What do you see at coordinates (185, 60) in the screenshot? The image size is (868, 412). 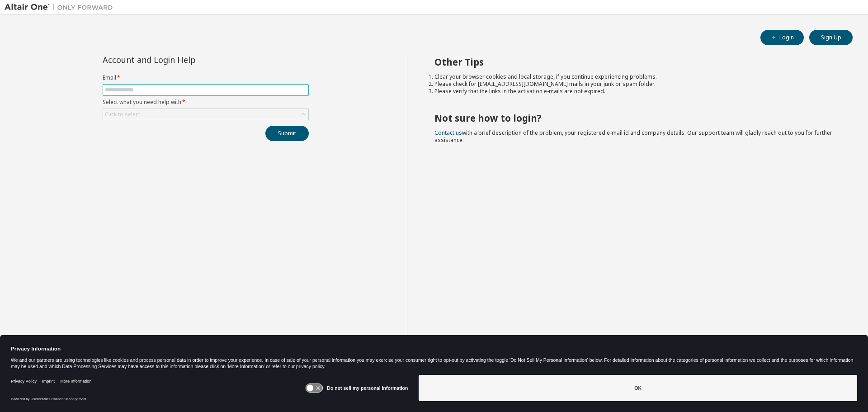 I see `div: Account and Login Help` at bounding box center [185, 60].